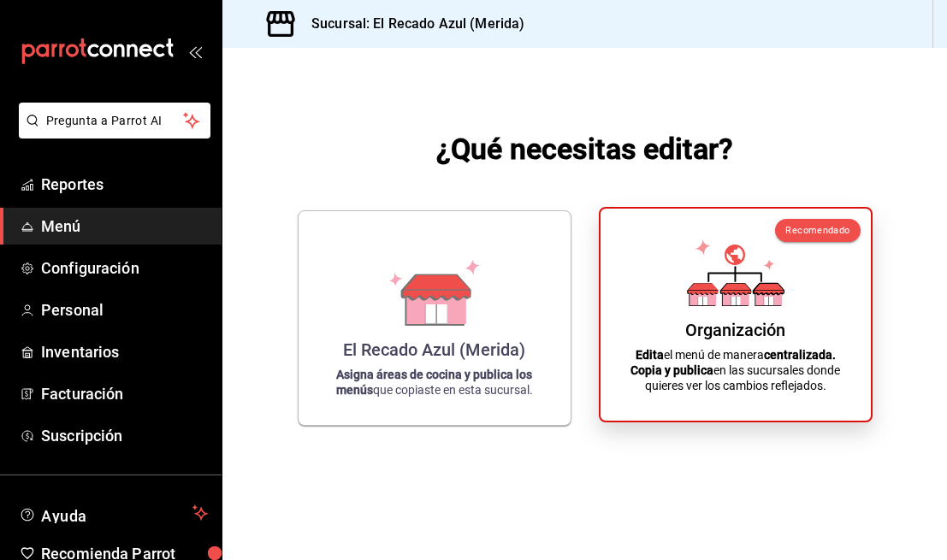  Describe the element at coordinates (817, 231) in the screenshot. I see `span: Recomendado` at that location.